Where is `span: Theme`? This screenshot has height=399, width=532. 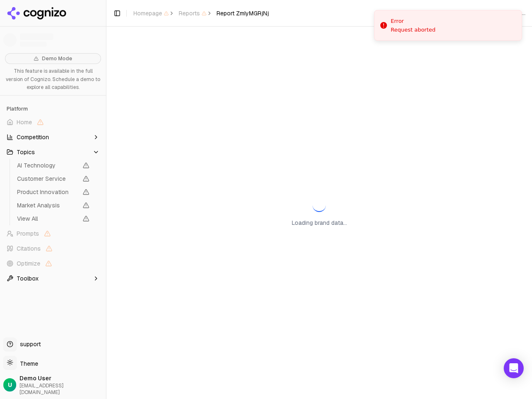
span: Theme is located at coordinates (27, 363).